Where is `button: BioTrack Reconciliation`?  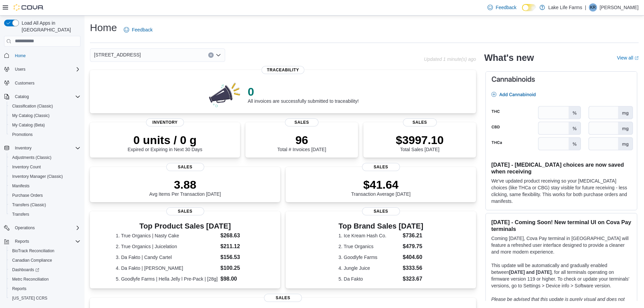
button: BioTrack Reconciliation is located at coordinates (45, 250).